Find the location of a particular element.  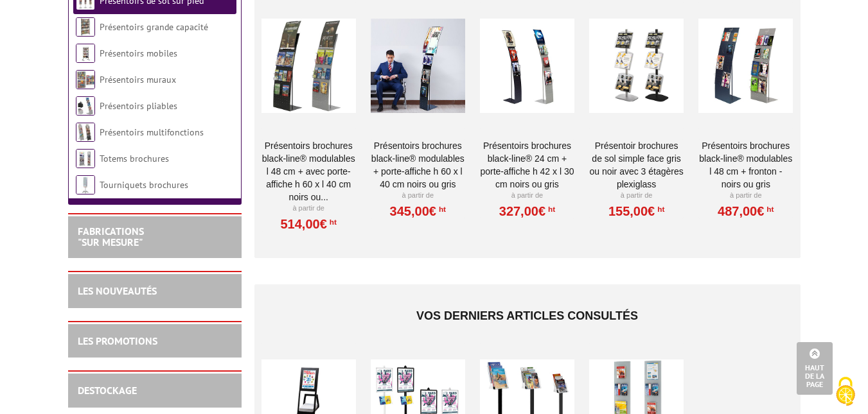

img: Présentoirs muraux is located at coordinates (86, 80).